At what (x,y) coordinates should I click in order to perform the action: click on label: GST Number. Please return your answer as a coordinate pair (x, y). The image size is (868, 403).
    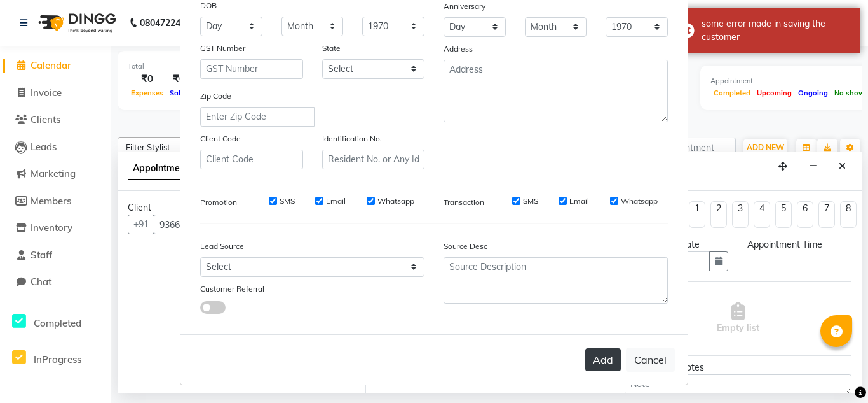
    Looking at the image, I should click on (222, 49).